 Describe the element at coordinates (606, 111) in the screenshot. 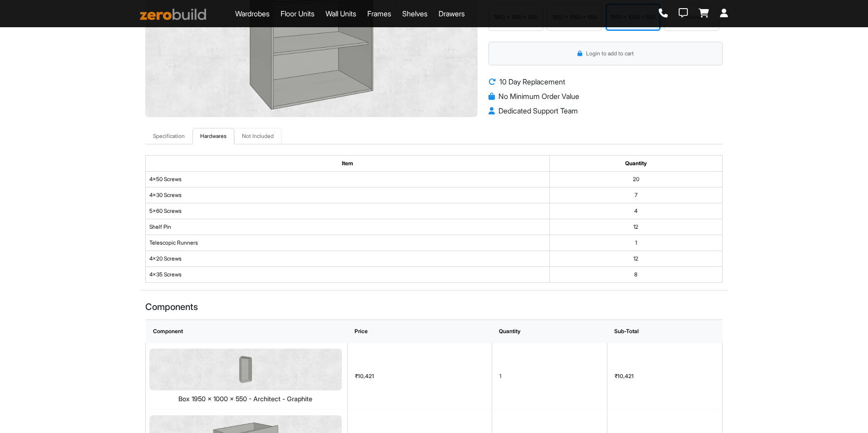

I see `li: Dedicated Support Team` at that location.